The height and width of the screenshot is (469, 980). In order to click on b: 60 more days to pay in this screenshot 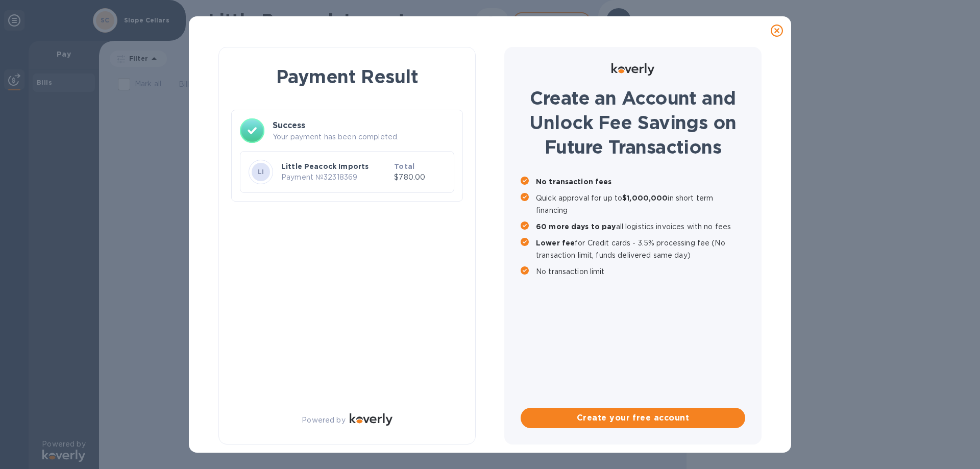, I will do `click(576, 227)`.